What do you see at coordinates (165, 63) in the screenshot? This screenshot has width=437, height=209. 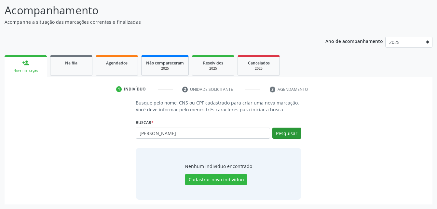 I see `span: Não compareceram` at bounding box center [165, 63].